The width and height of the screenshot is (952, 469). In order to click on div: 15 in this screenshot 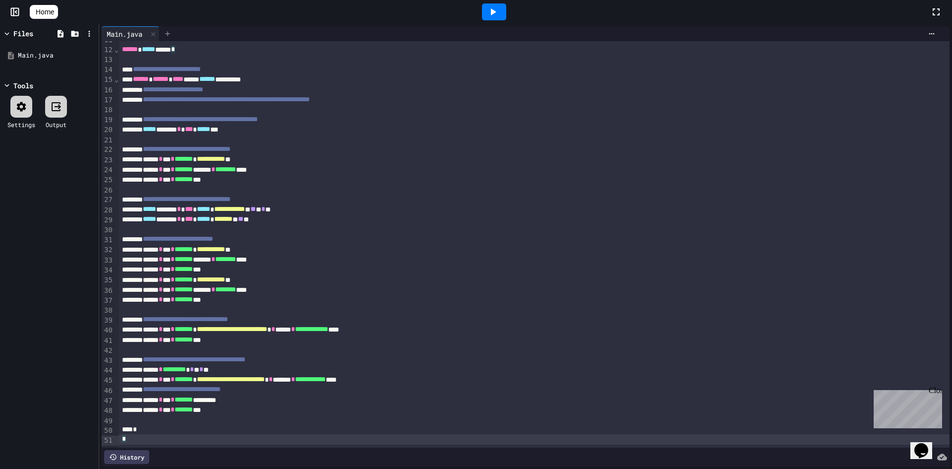, I will do `click(108, 80)`.